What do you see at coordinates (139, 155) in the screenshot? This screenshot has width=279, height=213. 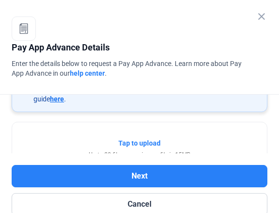 I see `div: Up to 20 files, max size per file is 15MB` at bounding box center [139, 155].